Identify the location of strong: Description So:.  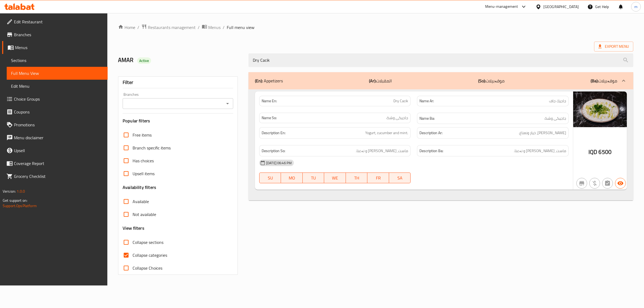
(273, 151).